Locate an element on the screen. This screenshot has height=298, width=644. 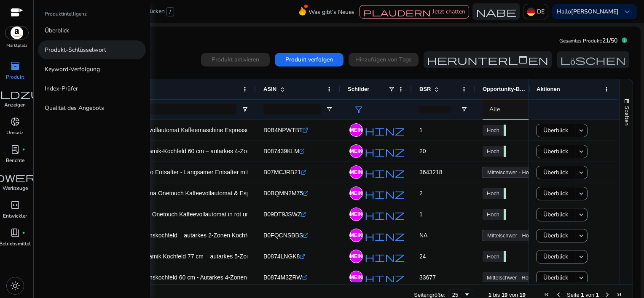
span: Jetzt chatten is located at coordinates (448, 11).